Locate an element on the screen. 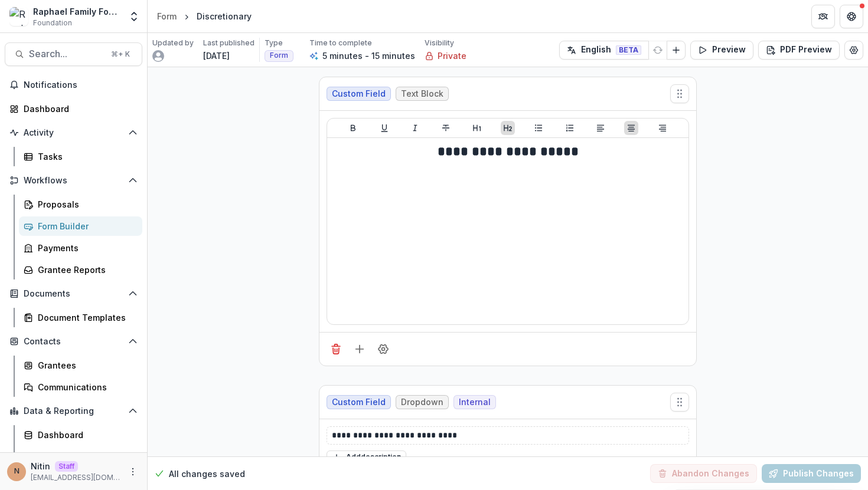 The width and height of the screenshot is (868, 490). div: Grantees is located at coordinates (85, 365).